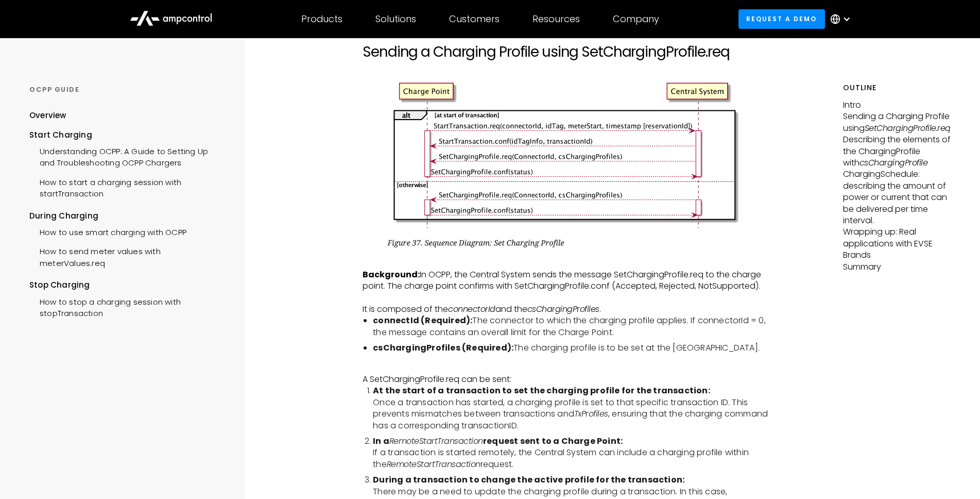  What do you see at coordinates (569, 280) in the screenshot?
I see `p: In OCPP, the Central System sends the message SetChargingProfile.req to the charge point. The cha...` at bounding box center [569, 280].